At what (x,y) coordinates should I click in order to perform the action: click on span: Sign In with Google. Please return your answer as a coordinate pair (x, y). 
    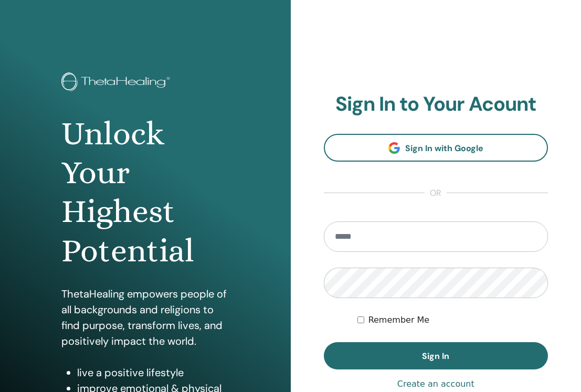
    Looking at the image, I should click on (444, 148).